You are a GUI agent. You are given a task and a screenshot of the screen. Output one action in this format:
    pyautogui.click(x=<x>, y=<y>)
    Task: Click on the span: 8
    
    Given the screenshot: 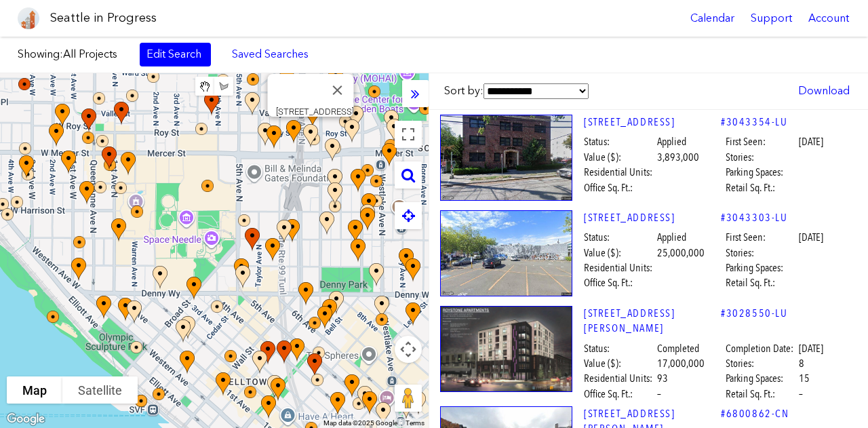 What is the action you would take?
    pyautogui.click(x=802, y=364)
    